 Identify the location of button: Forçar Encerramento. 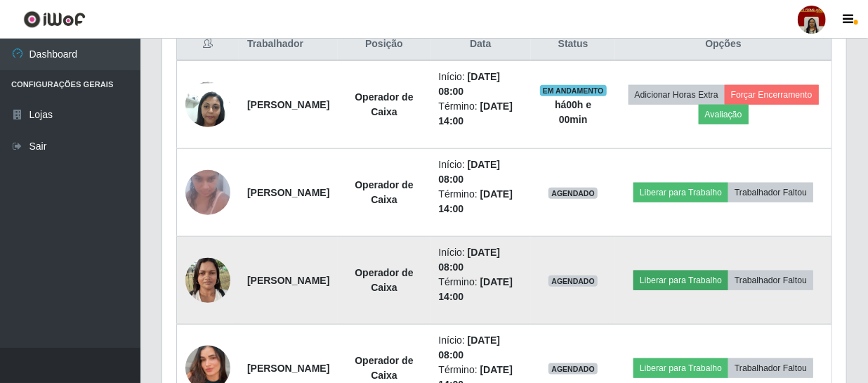
(772, 95).